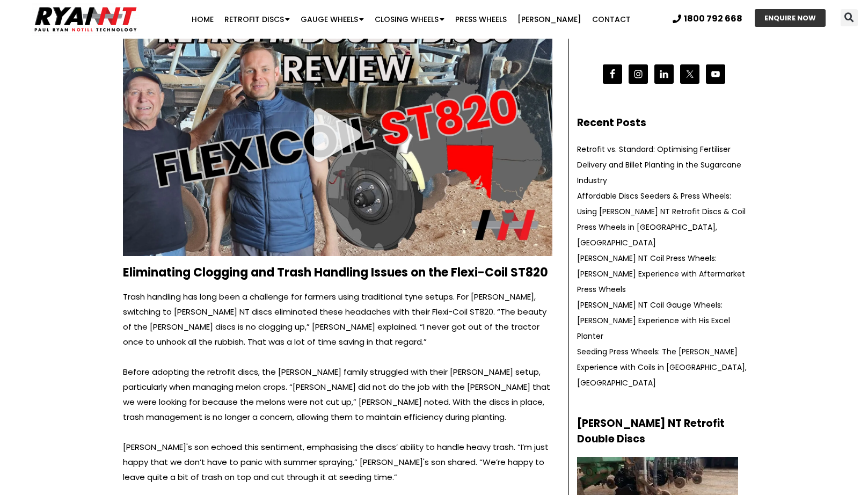  I want to click on a: Contact, so click(611, 20).